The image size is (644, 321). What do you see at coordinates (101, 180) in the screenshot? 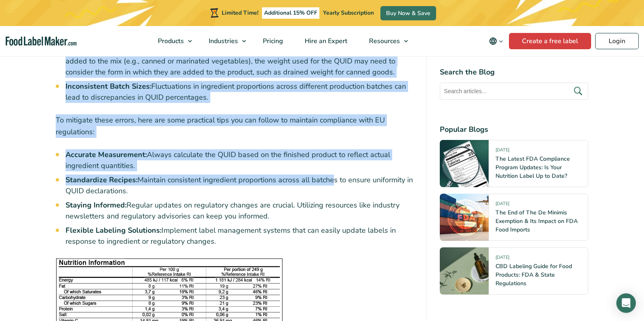
I see `strong: Standardize Recipes:` at bounding box center [101, 180].